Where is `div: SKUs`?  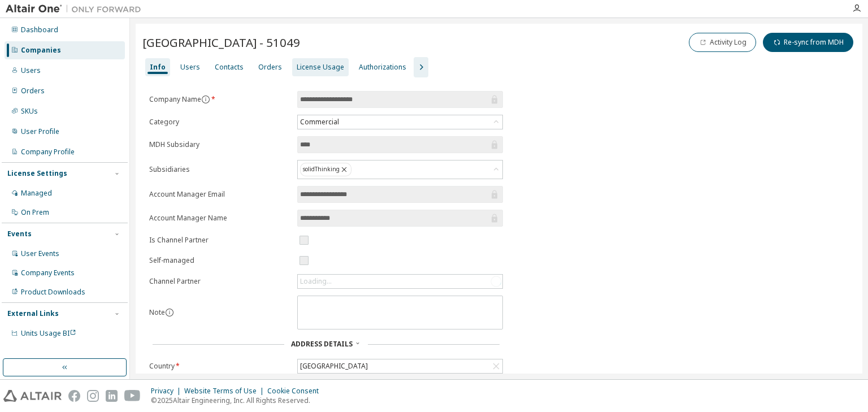 div: SKUs is located at coordinates (29, 112).